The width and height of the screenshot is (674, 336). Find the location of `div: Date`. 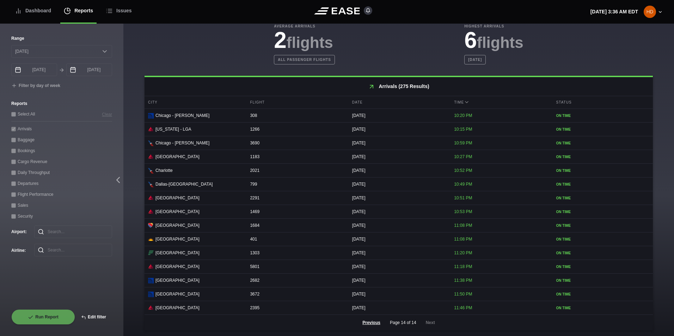

div: Date is located at coordinates (398, 102).